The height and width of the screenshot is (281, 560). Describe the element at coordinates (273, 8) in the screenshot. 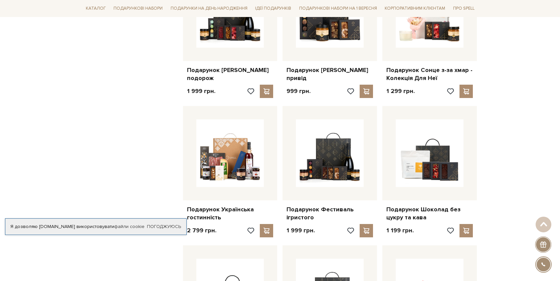

I see `a: Ідеї подарунків` at that location.